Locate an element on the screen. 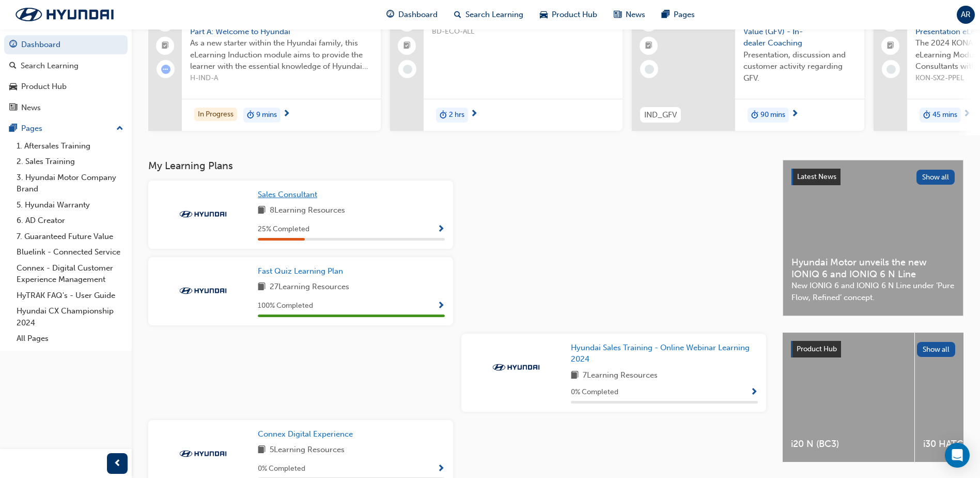  span: 27 Learning Resources is located at coordinates (310, 287).